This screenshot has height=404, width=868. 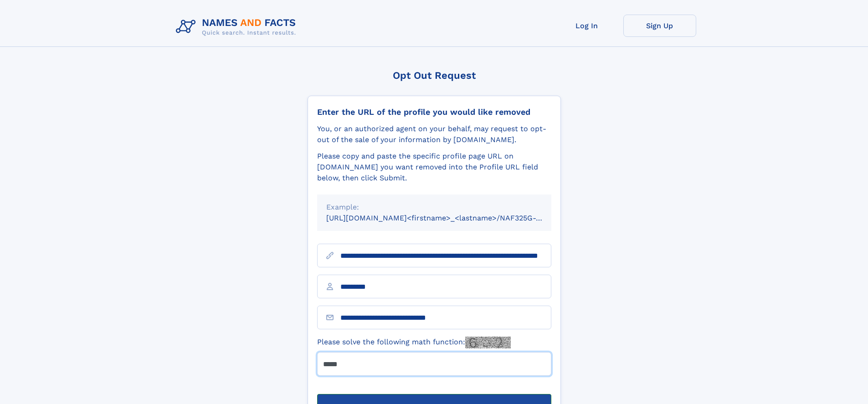 I want to click on label: Please solve the following math function:, so click(x=414, y=343).